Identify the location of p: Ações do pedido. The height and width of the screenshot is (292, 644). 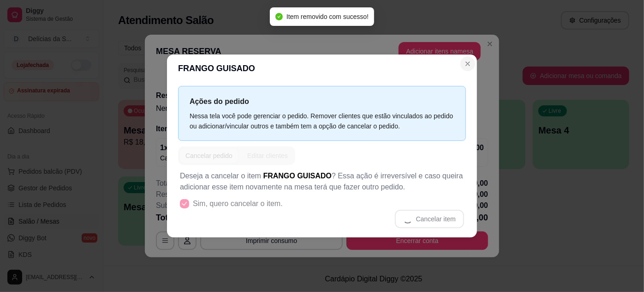
(322, 101).